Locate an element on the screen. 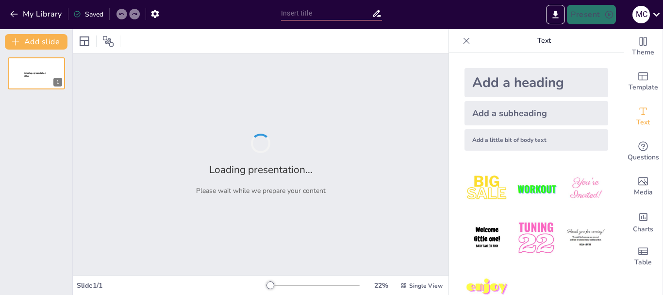  div: Add text boxes is located at coordinates (643, 117).